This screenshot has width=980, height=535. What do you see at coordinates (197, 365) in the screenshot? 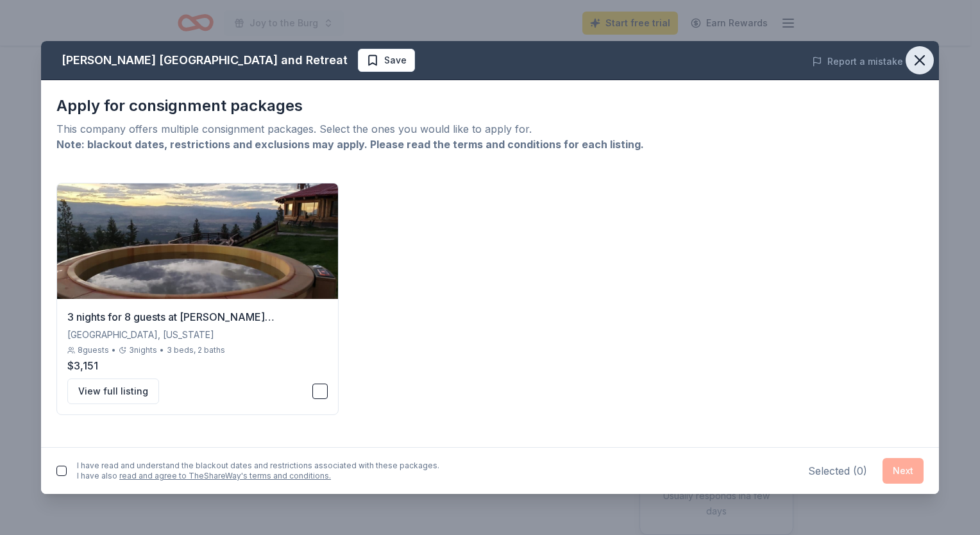
I see `div: $3,151` at bounding box center [197, 365].